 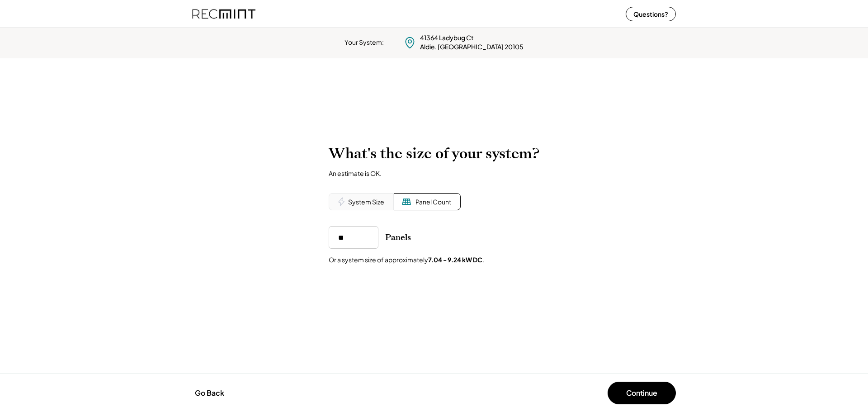 What do you see at coordinates (398, 237) in the screenshot?
I see `div: Panels` at bounding box center [398, 237].